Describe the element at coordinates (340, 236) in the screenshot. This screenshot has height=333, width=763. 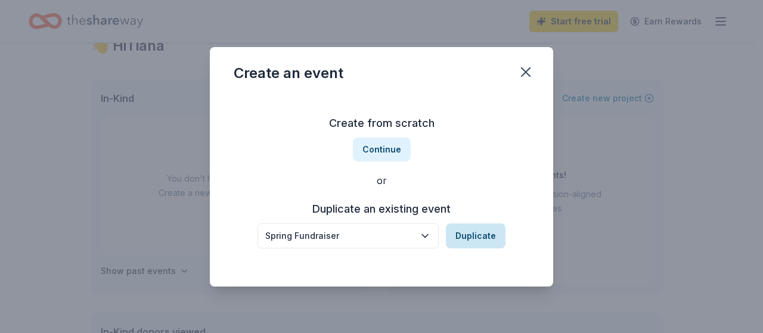
I see `div: Spring Fundraiser` at that location.